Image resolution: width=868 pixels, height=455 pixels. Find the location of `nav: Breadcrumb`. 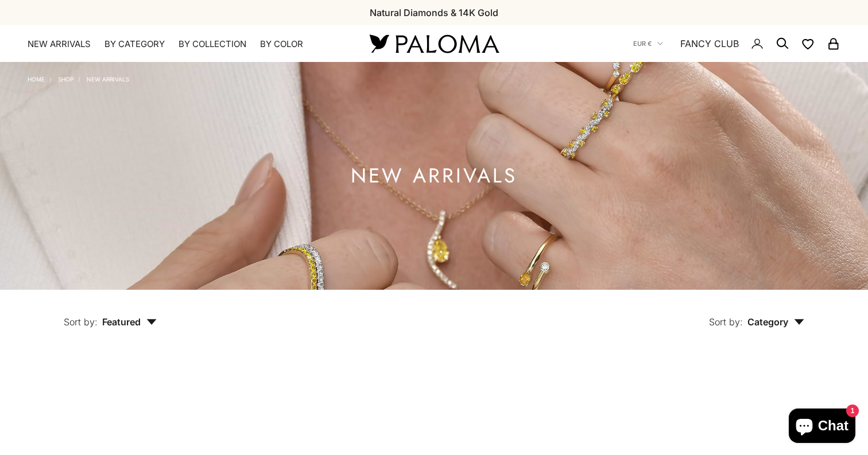

nav: Breadcrumb is located at coordinates (78, 78).